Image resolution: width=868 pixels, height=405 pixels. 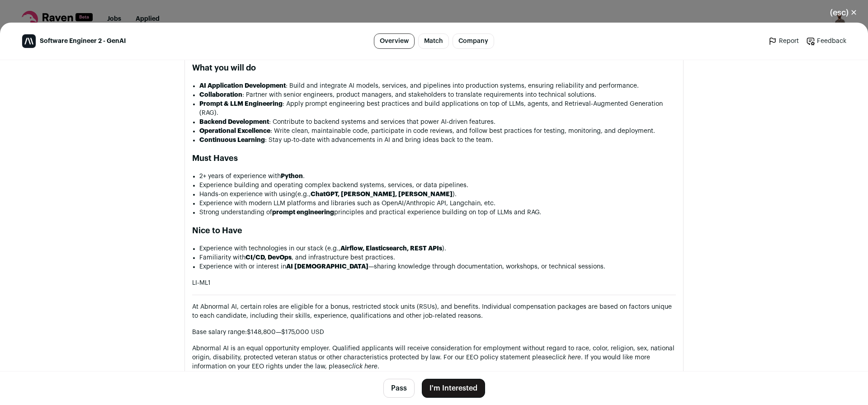 I want to click on li: Familiarity with , and infrastructure best practices., so click(x=438, y=258).